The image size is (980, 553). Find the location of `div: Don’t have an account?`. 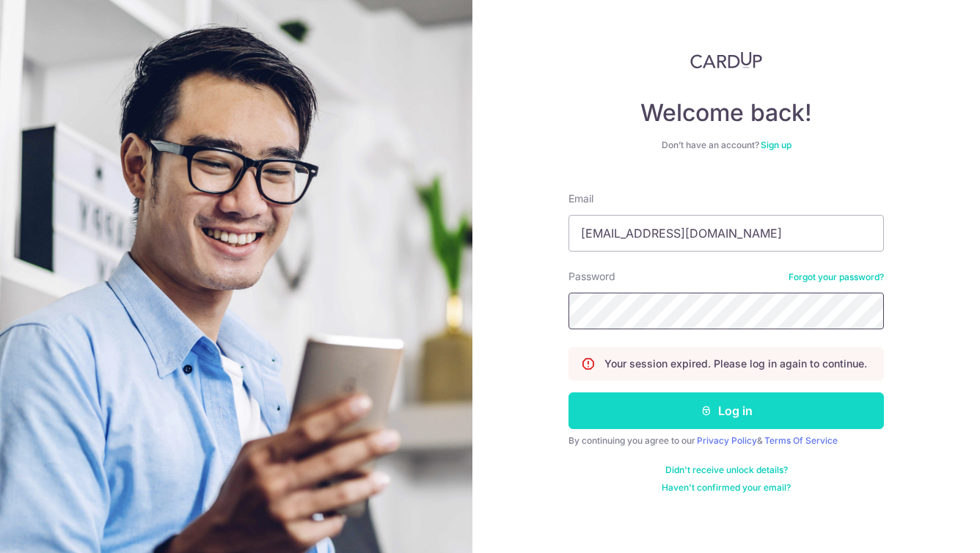

div: Don’t have an account? is located at coordinates (726, 145).